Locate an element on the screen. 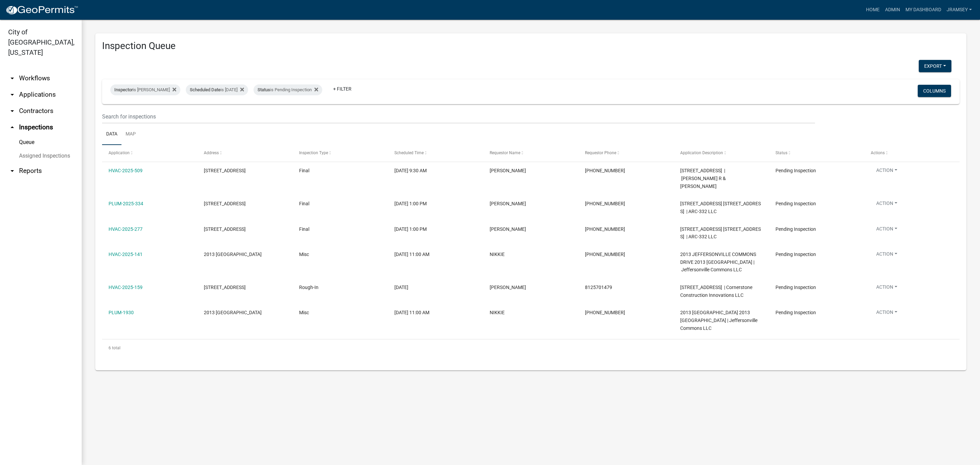 The image size is (980, 465). datatable-header-cell: Application Description is located at coordinates (721, 154).